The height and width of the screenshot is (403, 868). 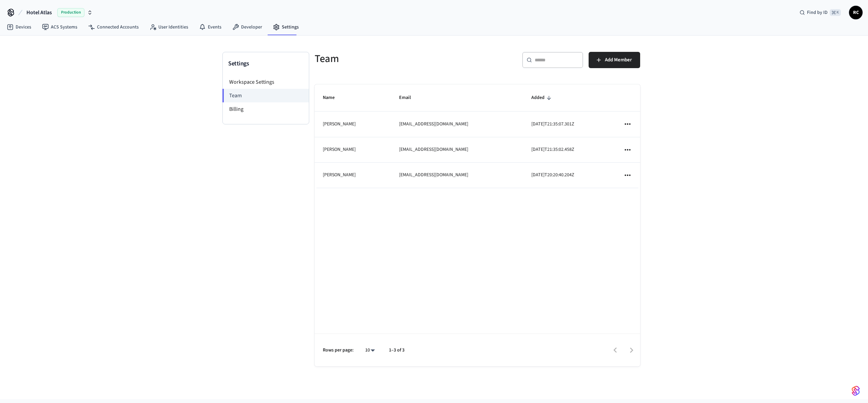 What do you see at coordinates (266, 64) in the screenshot?
I see `h3: Settings` at bounding box center [266, 64].